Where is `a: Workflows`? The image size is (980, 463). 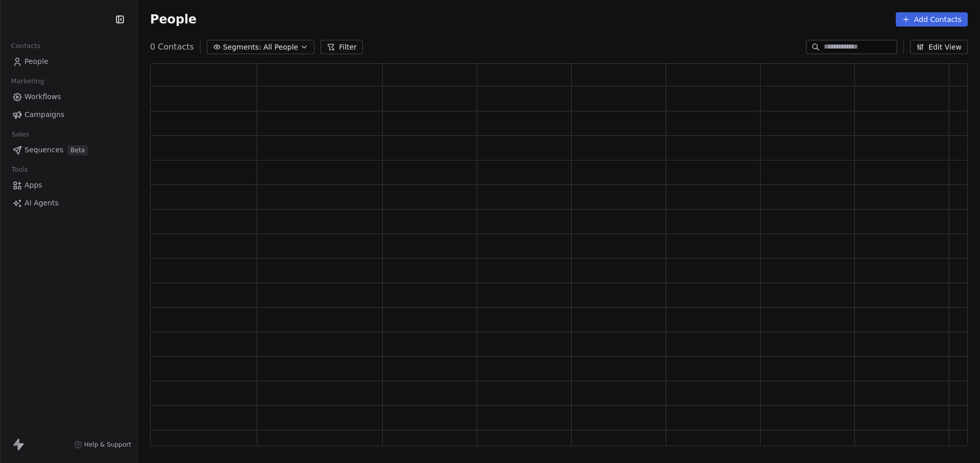 a: Workflows is located at coordinates (68, 97).